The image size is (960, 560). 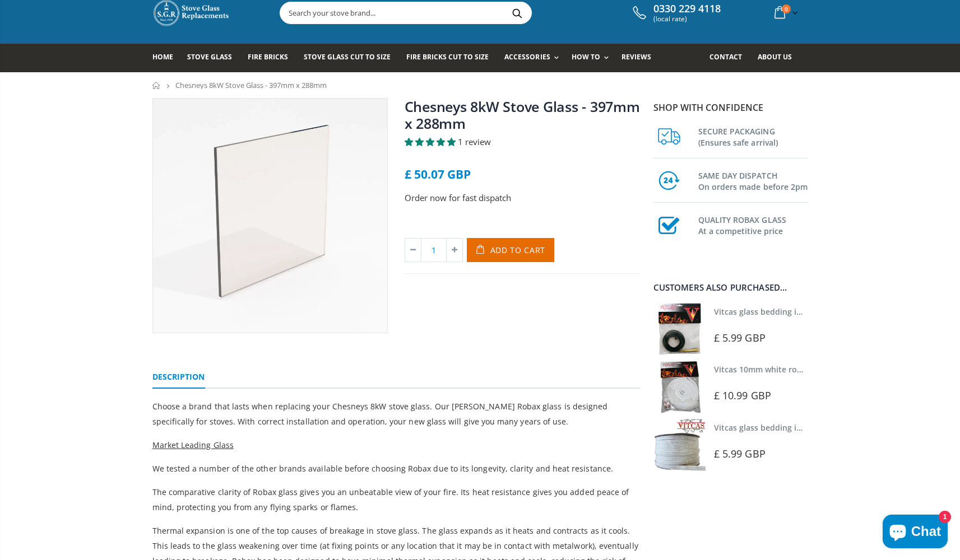 I want to click on a: 0330 229 4118 (local rate), so click(x=675, y=13).